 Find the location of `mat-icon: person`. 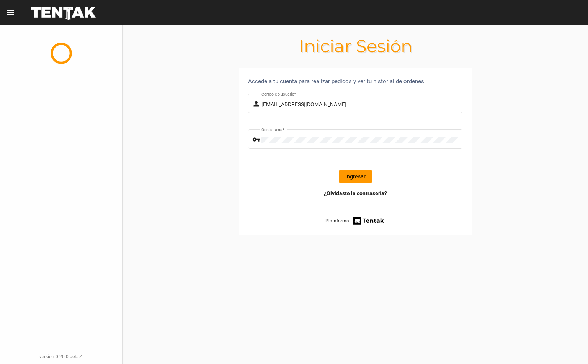

mat-icon: person is located at coordinates (257, 104).